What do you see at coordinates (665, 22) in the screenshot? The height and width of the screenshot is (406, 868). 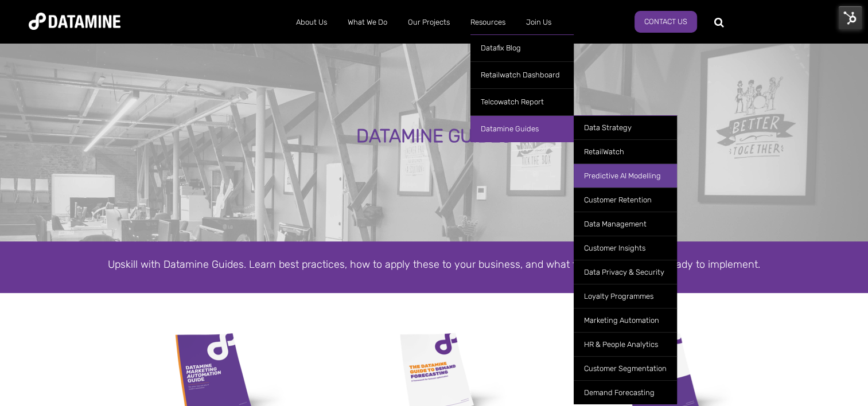 I see `a: Contact Us` at bounding box center [665, 22].